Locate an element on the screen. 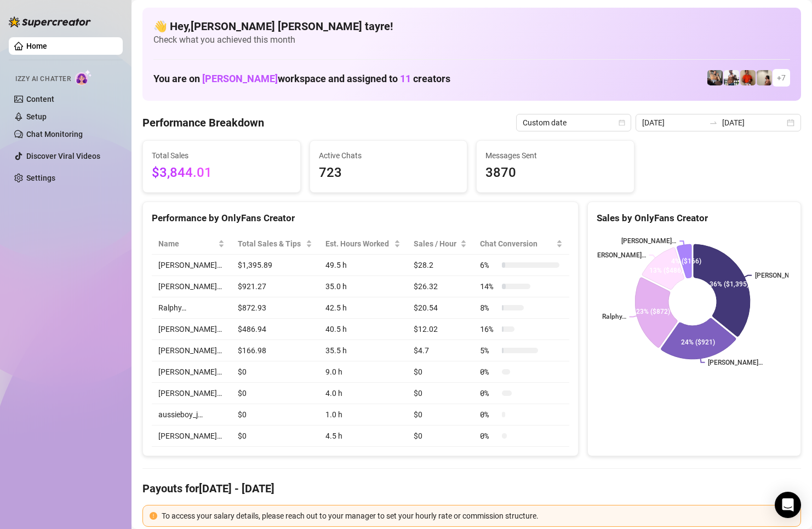 The width and height of the screenshot is (812, 529). td: 49.5 h is located at coordinates (363, 265).